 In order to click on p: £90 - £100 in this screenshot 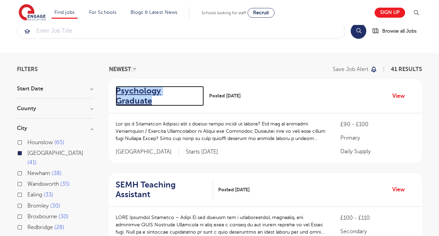, I will do `click(377, 124)`.